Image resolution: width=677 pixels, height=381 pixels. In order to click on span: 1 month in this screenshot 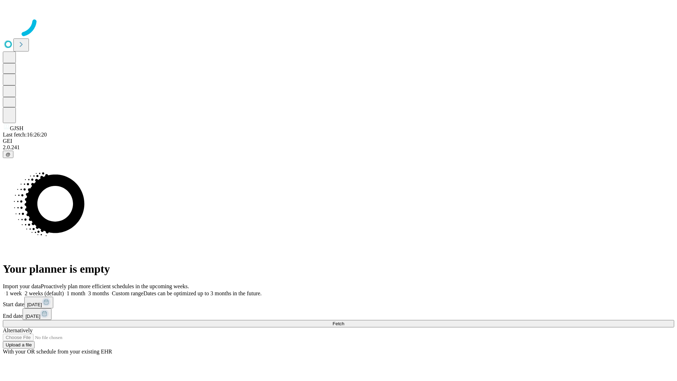, I will do `click(76, 293)`.